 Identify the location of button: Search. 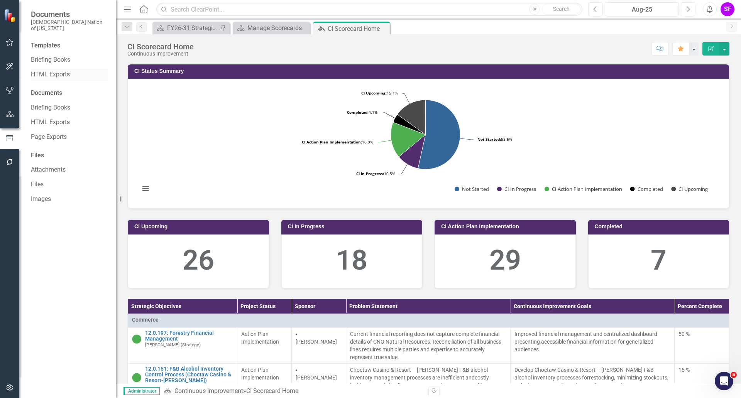
(561, 9).